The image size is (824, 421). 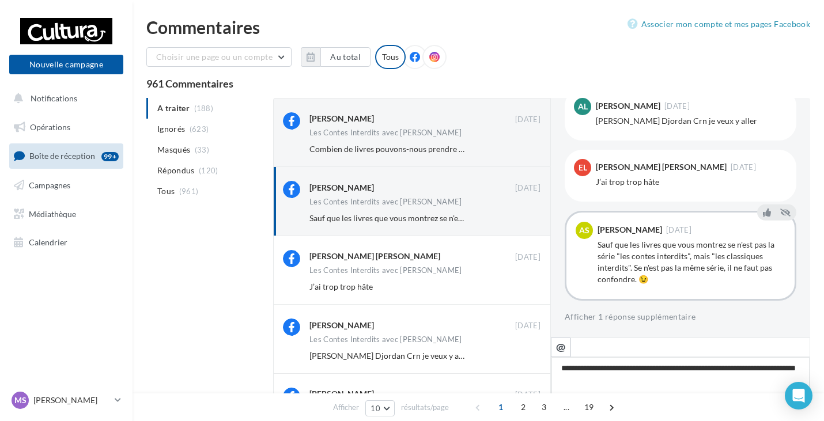 What do you see at coordinates (166, 191) in the screenshot?
I see `span: Tous` at bounding box center [166, 191].